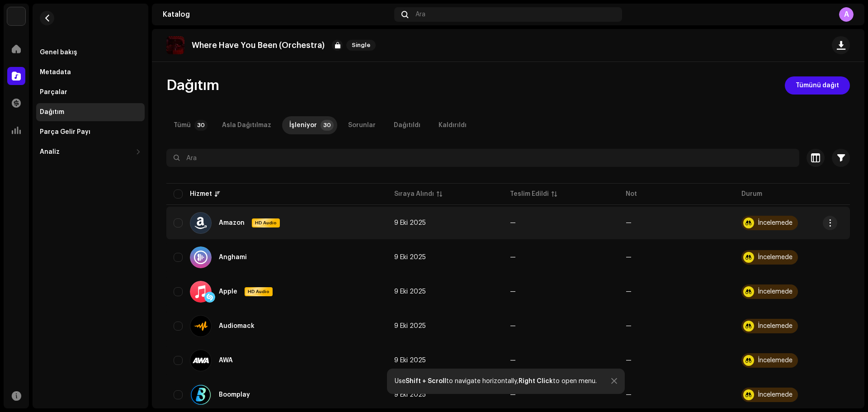 This screenshot has height=412, width=868. I want to click on span: Single, so click(360, 45).